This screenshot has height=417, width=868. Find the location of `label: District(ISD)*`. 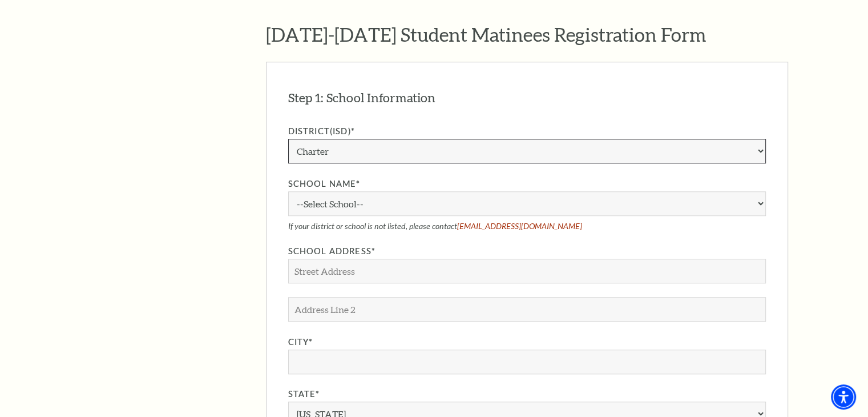

label: District(ISD)* is located at coordinates (526, 132).